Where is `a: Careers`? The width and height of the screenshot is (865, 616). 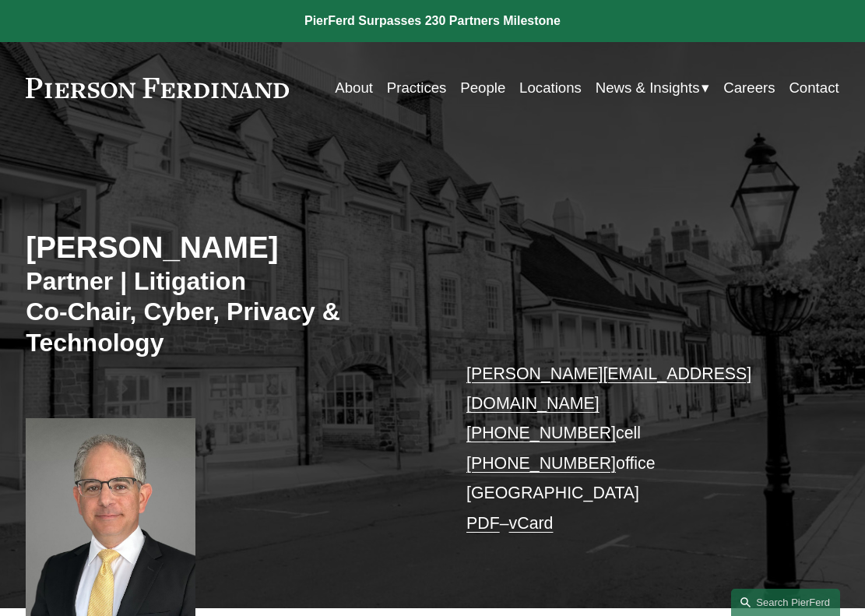 a: Careers is located at coordinates (749, 88).